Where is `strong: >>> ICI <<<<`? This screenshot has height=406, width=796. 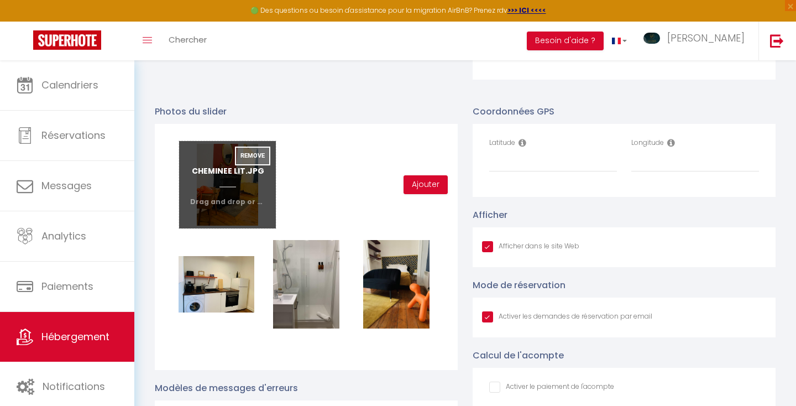 strong: >>> ICI <<<< is located at coordinates (527, 10).